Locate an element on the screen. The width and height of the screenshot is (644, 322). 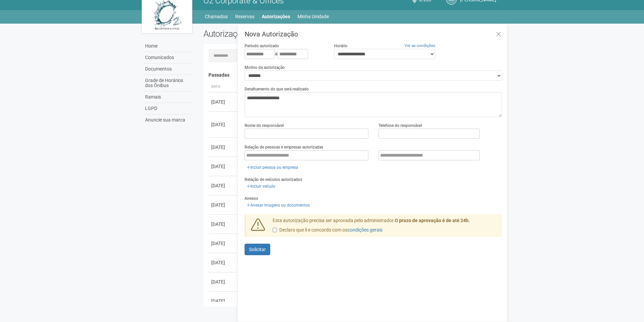
label: Horário is located at coordinates (341, 46).